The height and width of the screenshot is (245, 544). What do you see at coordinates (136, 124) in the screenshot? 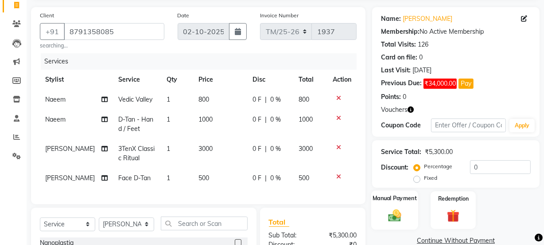
I see `span: D-Tan - Hand / Feet` at bounding box center [136, 124].